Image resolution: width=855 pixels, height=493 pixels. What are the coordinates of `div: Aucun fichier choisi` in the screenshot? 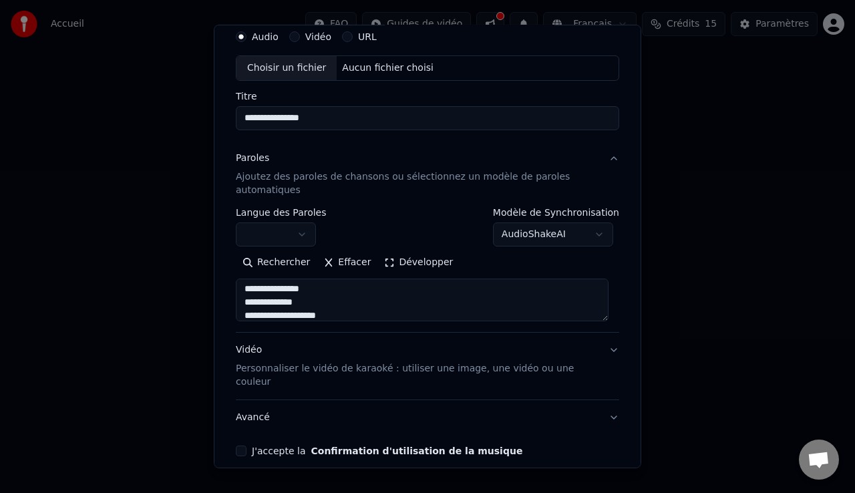 It's located at (387, 68).